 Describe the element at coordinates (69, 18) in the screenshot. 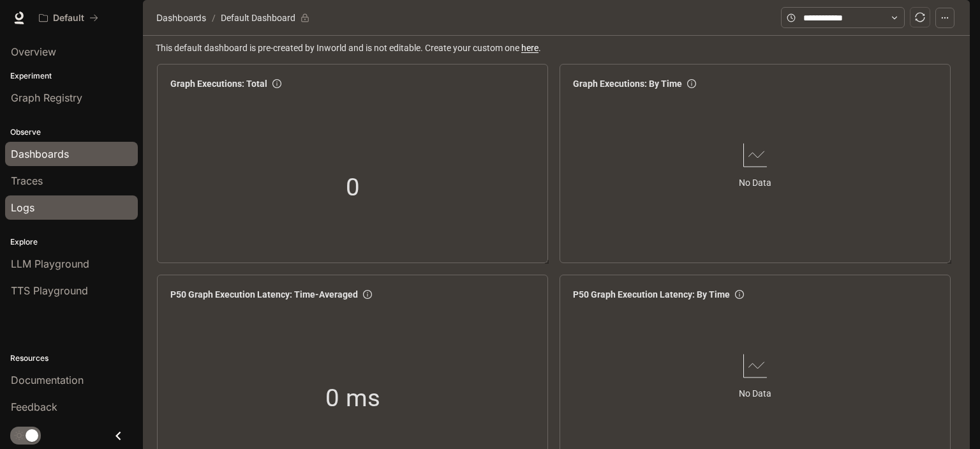

I see `p: Default` at that location.